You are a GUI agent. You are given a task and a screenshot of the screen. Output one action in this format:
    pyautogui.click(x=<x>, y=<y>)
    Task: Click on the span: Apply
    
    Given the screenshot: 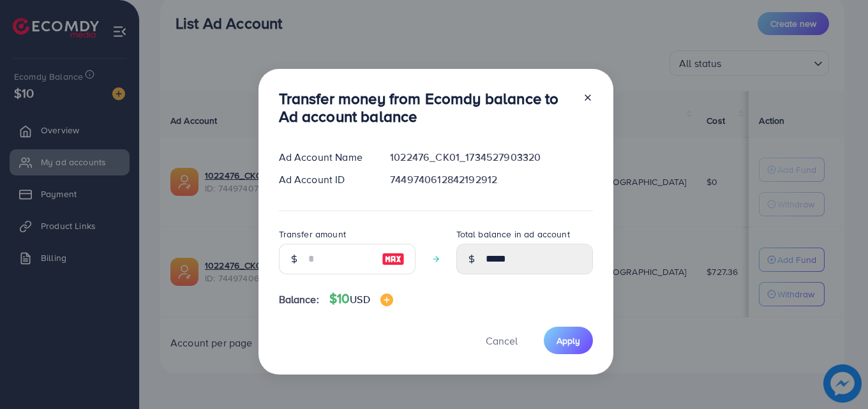 What is the action you would take?
    pyautogui.click(x=569, y=341)
    